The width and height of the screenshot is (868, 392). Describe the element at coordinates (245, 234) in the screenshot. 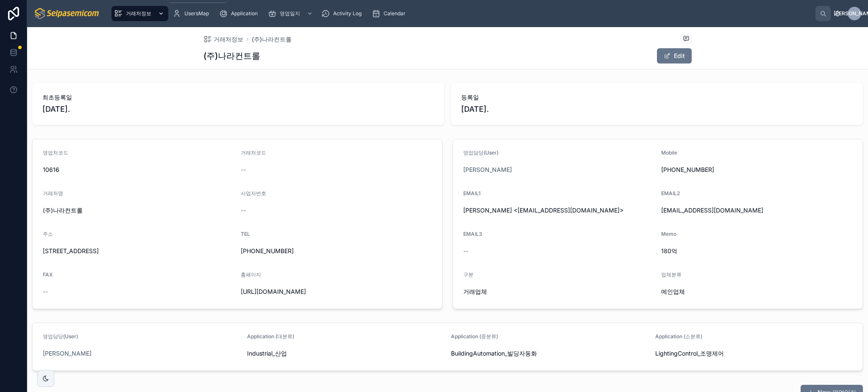

I see `span: TEL` at that location.